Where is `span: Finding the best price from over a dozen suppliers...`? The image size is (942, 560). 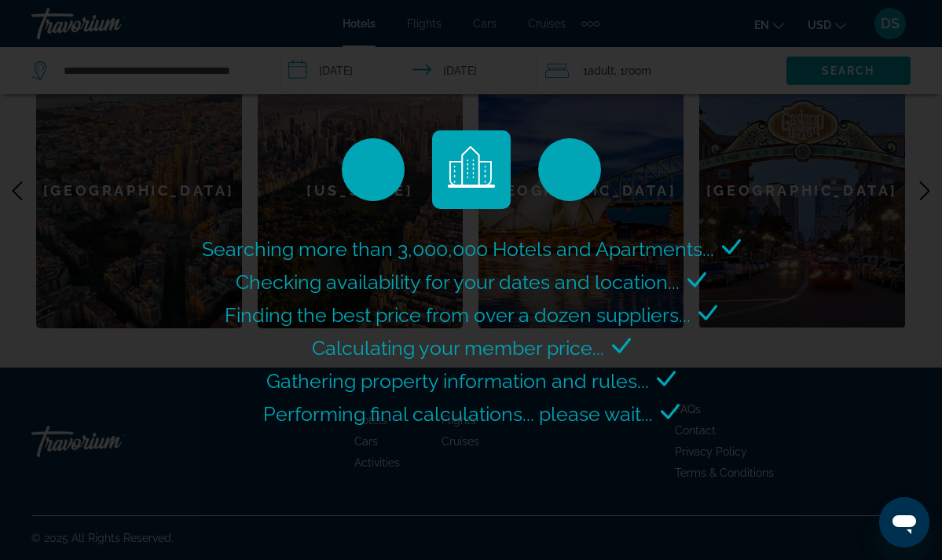 span: Finding the best price from over a dozen suppliers... is located at coordinates (458, 315).